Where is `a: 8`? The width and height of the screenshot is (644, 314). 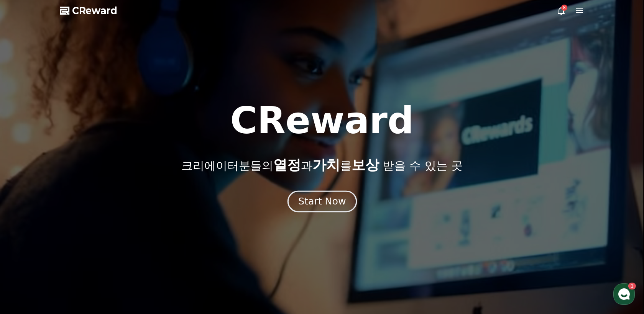
a: 8 is located at coordinates (562, 10).